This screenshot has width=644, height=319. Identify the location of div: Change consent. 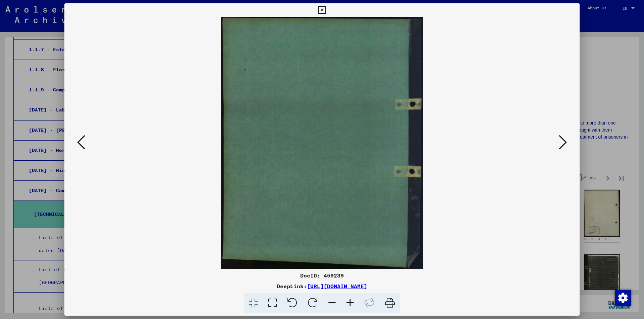
(623, 298).